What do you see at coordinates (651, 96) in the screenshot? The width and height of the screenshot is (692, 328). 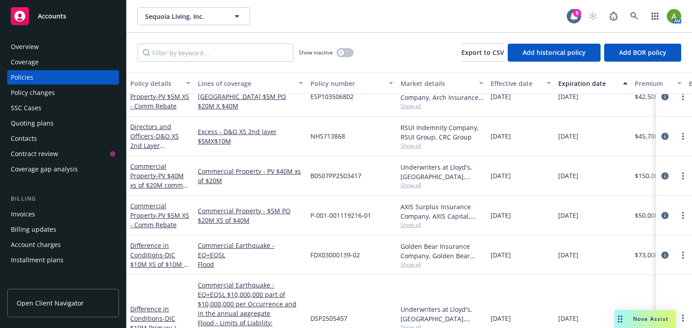 I see `span: $42,500.00` at bounding box center [651, 96].